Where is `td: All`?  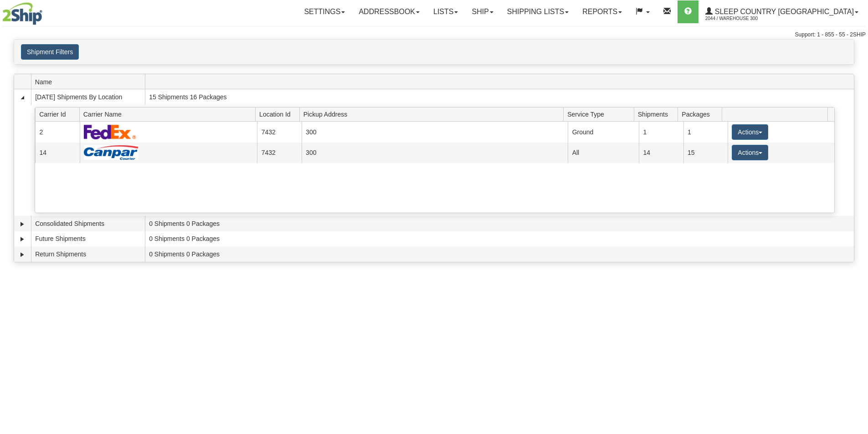 td: All is located at coordinates (604, 152).